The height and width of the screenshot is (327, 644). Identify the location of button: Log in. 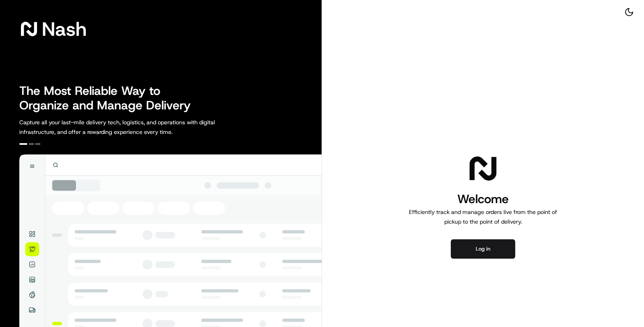
(483, 249).